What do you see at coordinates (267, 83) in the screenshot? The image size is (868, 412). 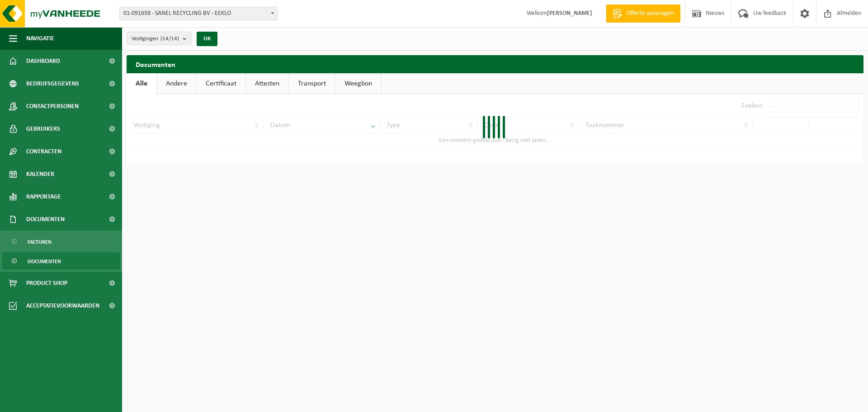 I see `a: Attesten` at bounding box center [267, 83].